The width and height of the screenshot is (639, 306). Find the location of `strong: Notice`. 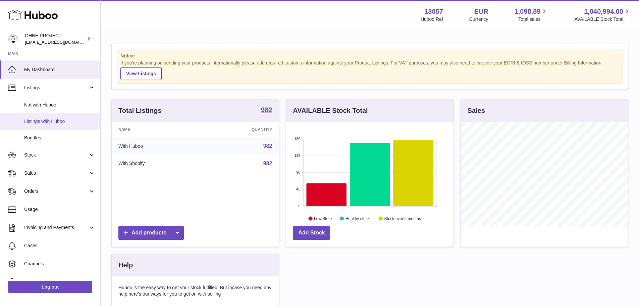

strong: Notice is located at coordinates (370, 56).